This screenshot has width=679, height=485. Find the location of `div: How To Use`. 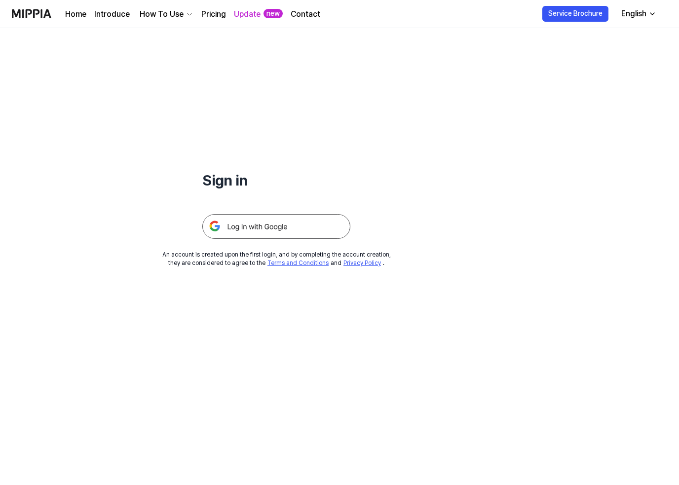

div: How To Use is located at coordinates (161, 14).